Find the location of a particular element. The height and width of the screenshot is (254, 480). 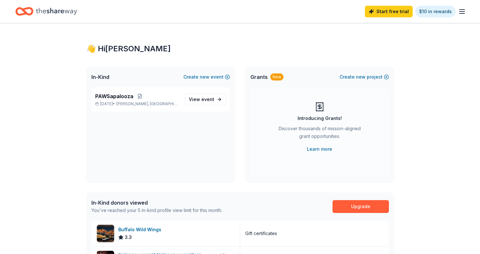

a: Start free trial is located at coordinates (389, 12).